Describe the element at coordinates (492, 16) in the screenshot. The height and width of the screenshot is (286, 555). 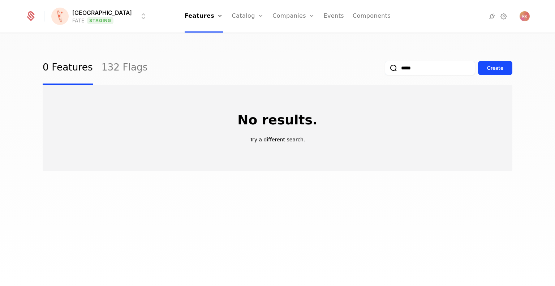
I see `a: Integrations` at that location.